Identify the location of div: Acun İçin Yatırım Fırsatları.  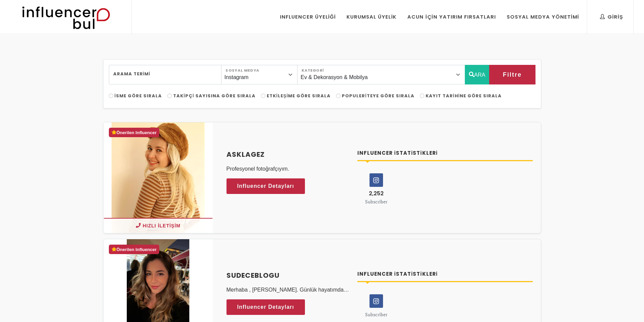
(451, 17).